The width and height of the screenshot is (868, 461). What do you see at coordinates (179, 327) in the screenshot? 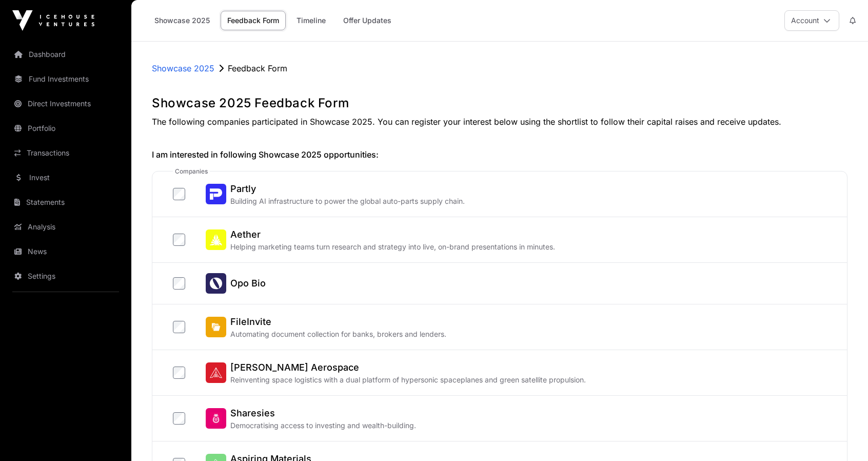
I see `input: FileInviteFileInviteAutomating document collection for banks, brokers and lenders.` at bounding box center [179, 327].